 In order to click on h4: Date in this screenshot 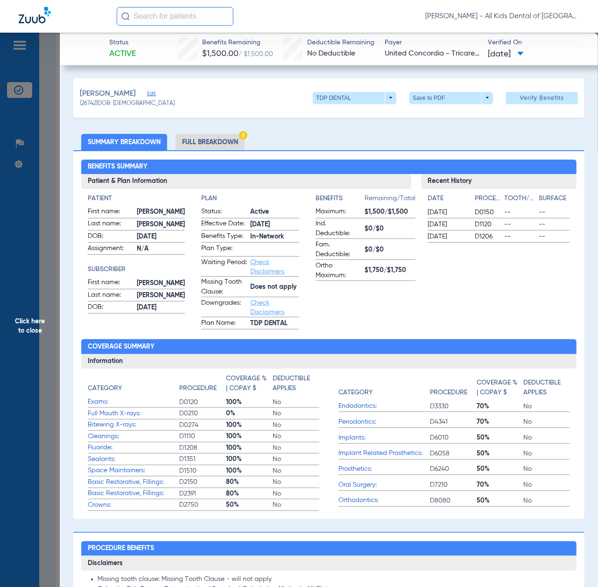, I will do `click(447, 198)`.